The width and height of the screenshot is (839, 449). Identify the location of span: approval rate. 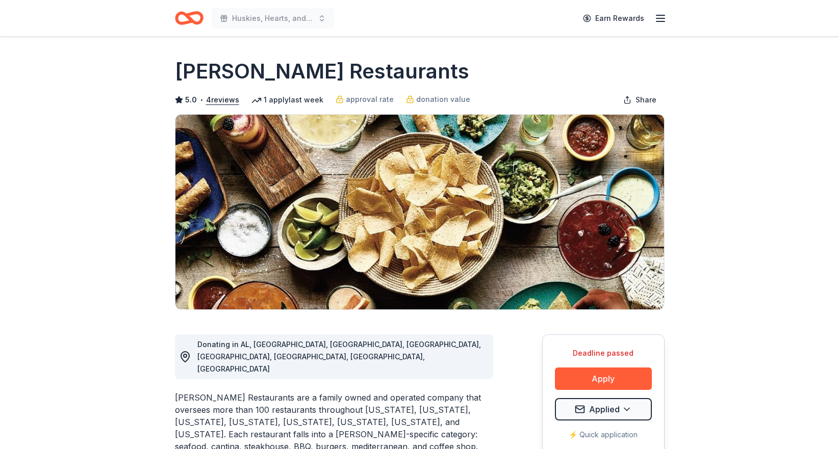
(370, 99).